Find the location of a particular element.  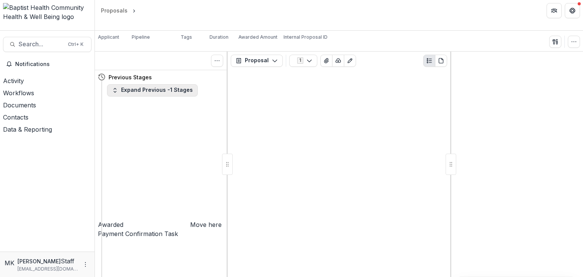

h4: Previous Stages is located at coordinates (130, 77).